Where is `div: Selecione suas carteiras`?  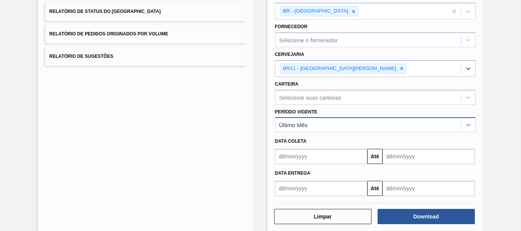
div: Selecione suas carteiras is located at coordinates (310, 97).